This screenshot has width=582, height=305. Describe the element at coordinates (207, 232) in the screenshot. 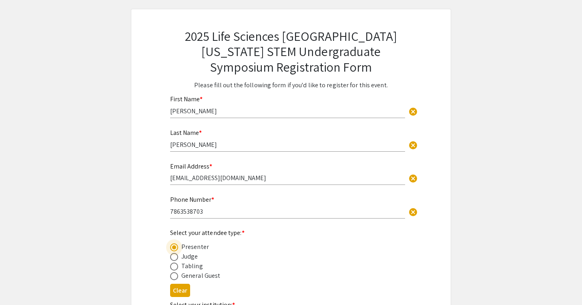

I see `mat-label: Select your attendee type:` at that location.